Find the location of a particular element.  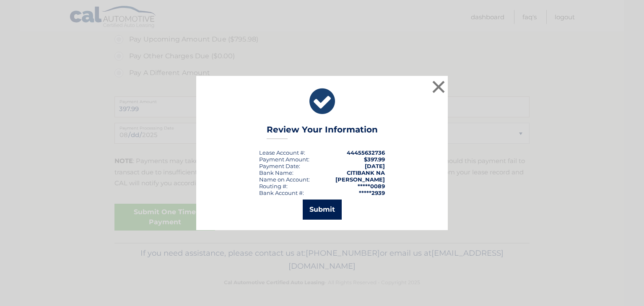

div: Lease Account #: is located at coordinates (282, 153).